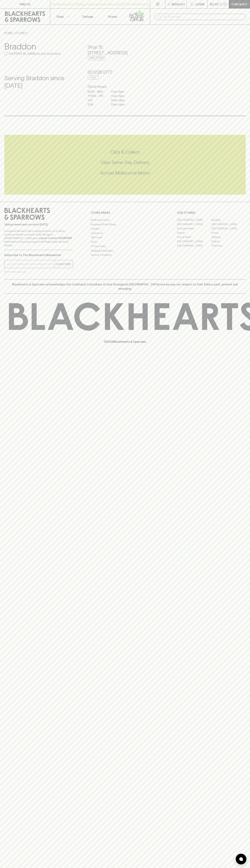 Image resolution: width=250 pixels, height=868 pixels. What do you see at coordinates (125, 229) in the screenshot?
I see `a: Careers` at bounding box center [125, 229].